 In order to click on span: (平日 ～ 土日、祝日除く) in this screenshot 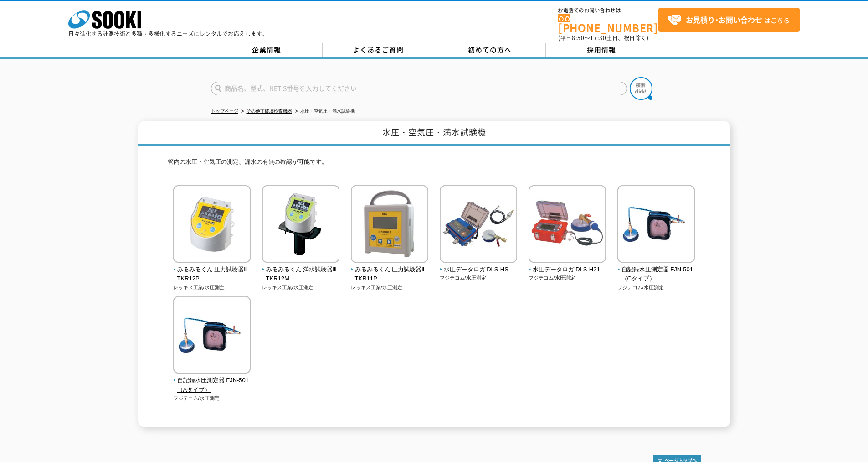, I will do `click(604, 38)`.